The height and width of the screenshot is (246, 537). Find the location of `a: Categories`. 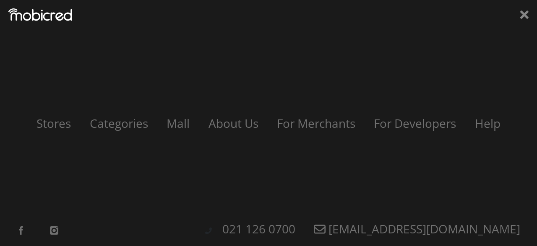

a: Categories is located at coordinates (119, 123).